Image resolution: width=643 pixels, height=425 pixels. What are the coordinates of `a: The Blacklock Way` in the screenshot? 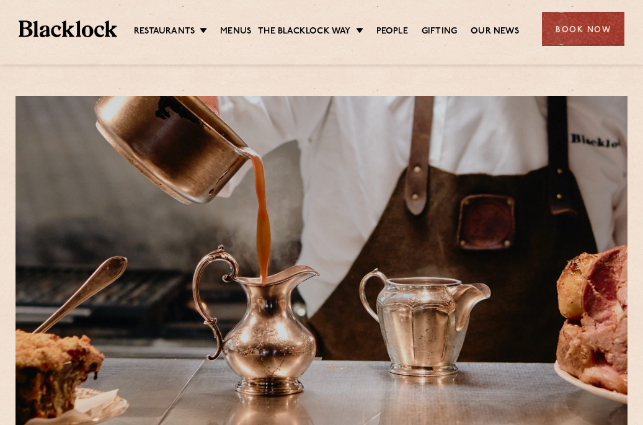 It's located at (304, 32).